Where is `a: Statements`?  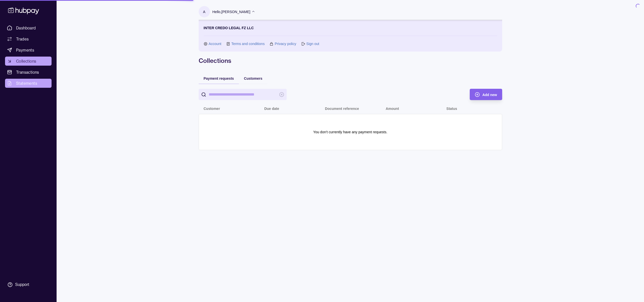
a: Statements is located at coordinates (28, 83).